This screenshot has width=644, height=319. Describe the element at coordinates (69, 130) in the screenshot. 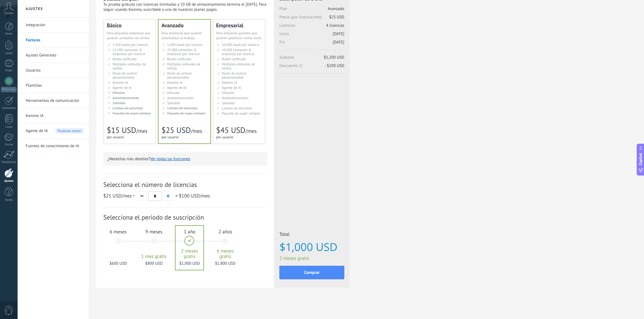

I see `span: Pruébalo ahora!` at that location.